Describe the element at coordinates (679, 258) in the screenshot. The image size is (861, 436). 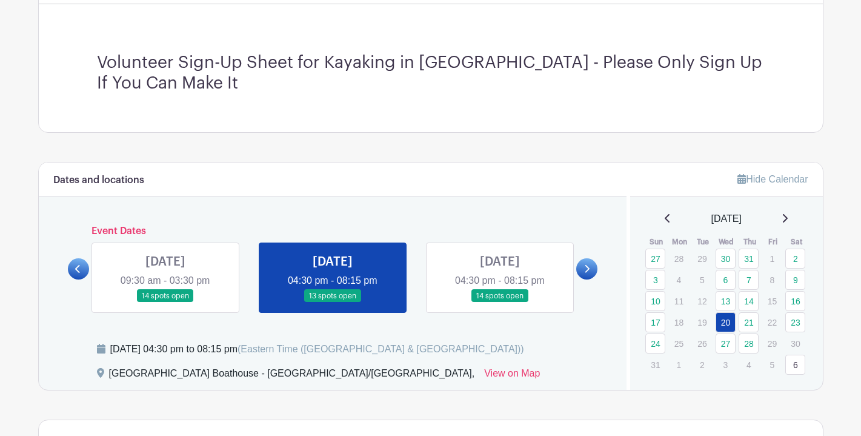
I see `p: 28` at that location.